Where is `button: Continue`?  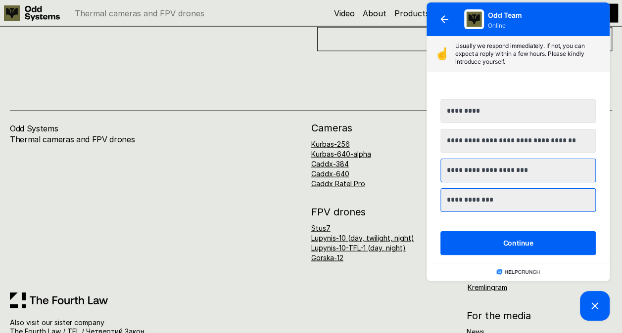 button: Continue is located at coordinates (94, 243).